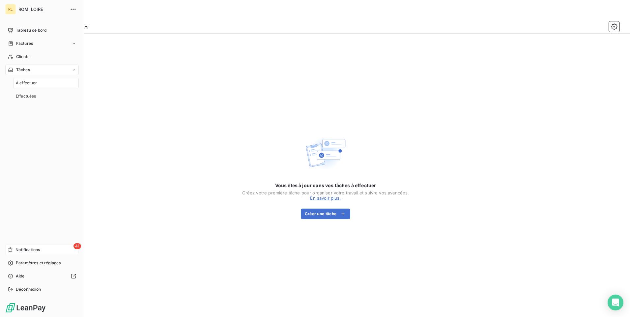 The width and height of the screenshot is (630, 317). I want to click on img: Logo LeanPay, so click(26, 308).